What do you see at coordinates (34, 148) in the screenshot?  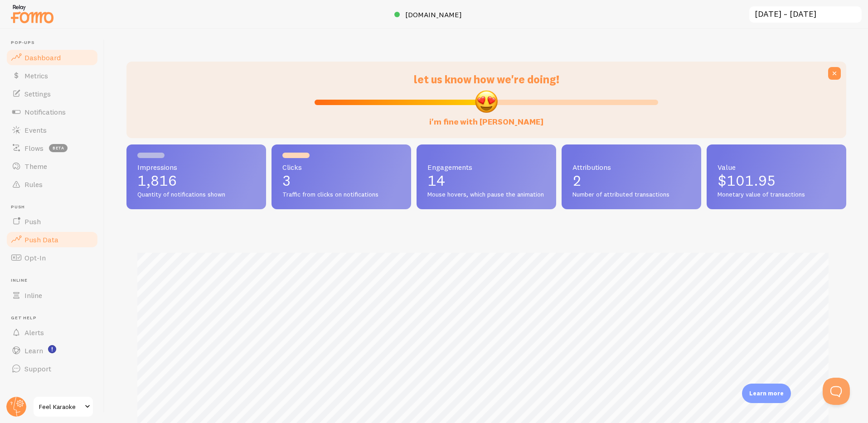 I see `span: Flows` at bounding box center [34, 148].